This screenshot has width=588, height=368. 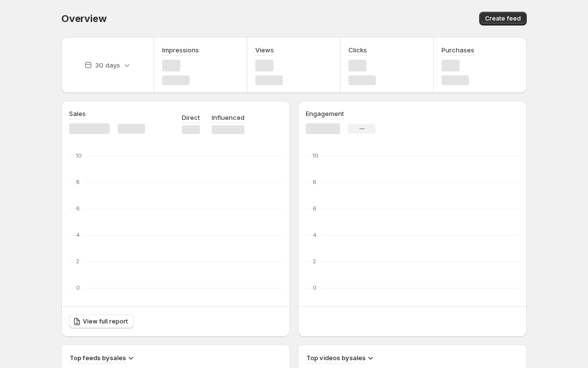 I want to click on h3: Top videos by sales, so click(x=336, y=358).